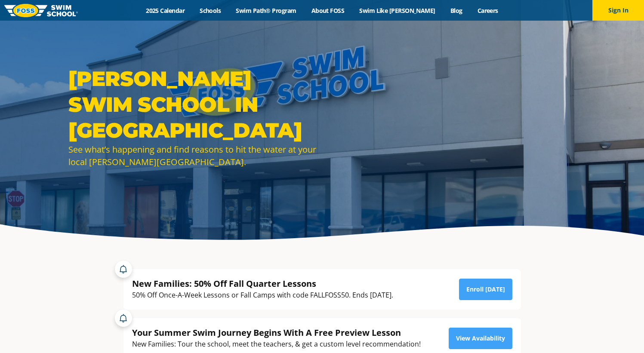 This screenshot has height=353, width=644. What do you see at coordinates (276, 333) in the screenshot?
I see `div: Your Summer Swim Journey Begins With A Free Preview Lesson` at bounding box center [276, 333].